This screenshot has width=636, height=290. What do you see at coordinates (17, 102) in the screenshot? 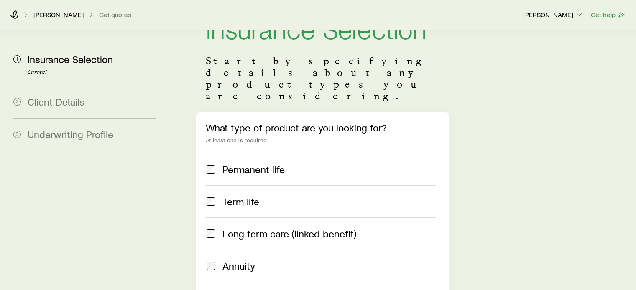
I see `span: 2` at bounding box center [17, 102].